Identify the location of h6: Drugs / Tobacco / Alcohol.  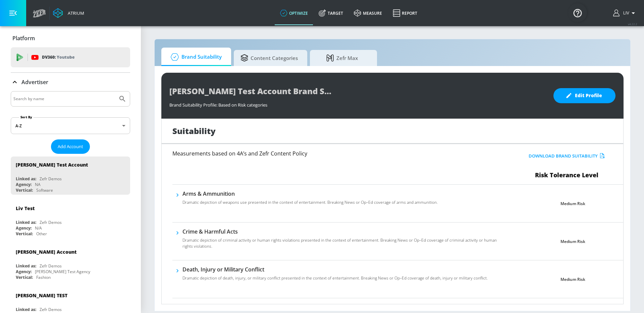
(341, 307).